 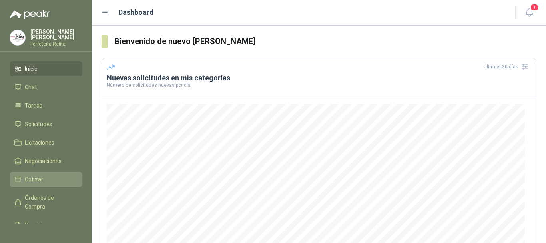 What do you see at coordinates (319, 78) in the screenshot?
I see `h3: Nuevas solicitudes en mis categorías` at bounding box center [319, 78].